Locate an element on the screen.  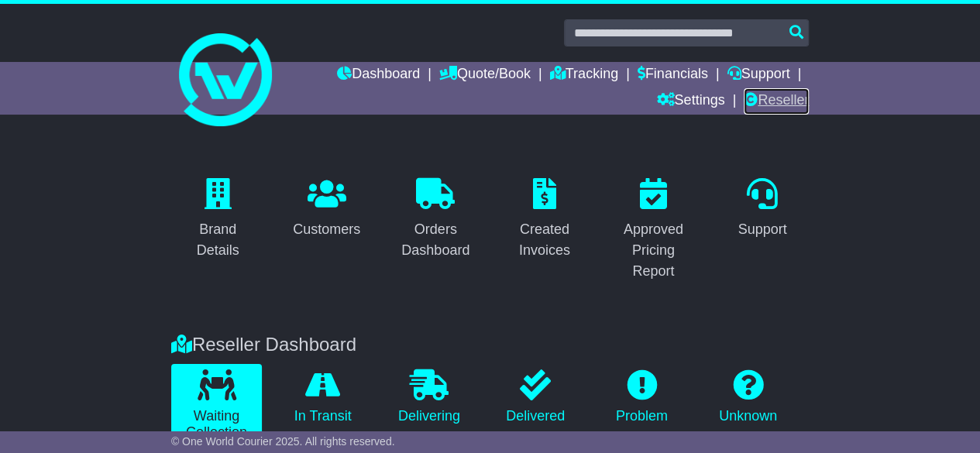
div: Created Invoices is located at coordinates (545, 240).